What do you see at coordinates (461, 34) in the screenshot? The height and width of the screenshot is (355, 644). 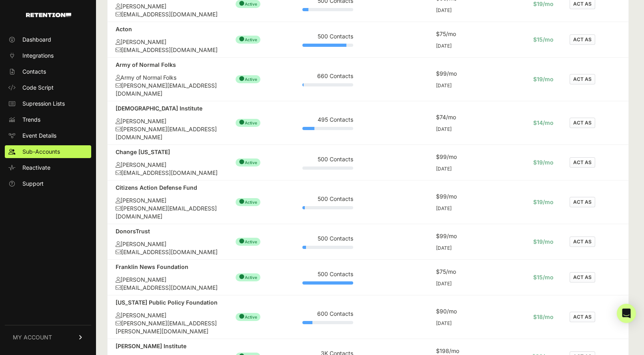 I see `div: $75/mo` at bounding box center [461, 34].